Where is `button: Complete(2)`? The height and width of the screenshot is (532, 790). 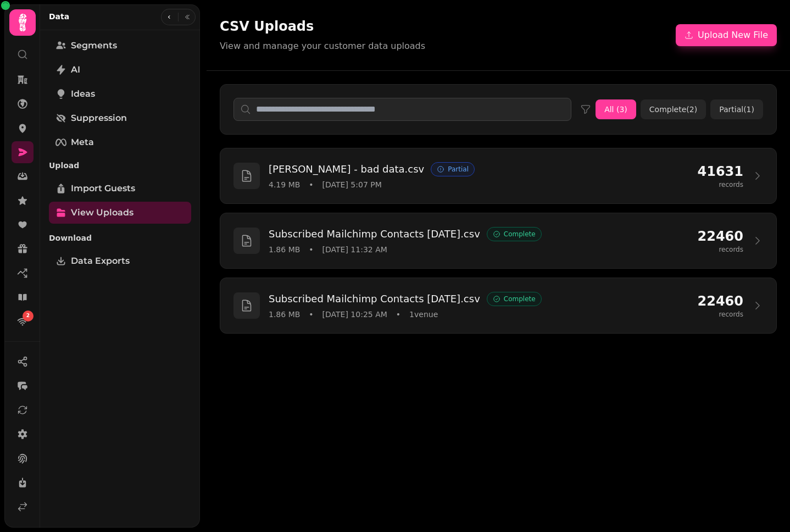
button: Complete(2) is located at coordinates (673, 110).